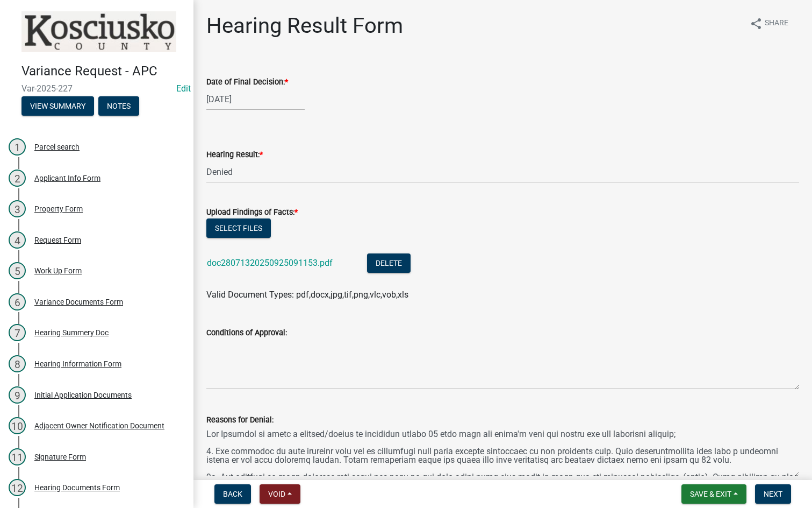  What do you see at coordinates (388, 263) in the screenshot?
I see `button: Delete` at bounding box center [388, 263].